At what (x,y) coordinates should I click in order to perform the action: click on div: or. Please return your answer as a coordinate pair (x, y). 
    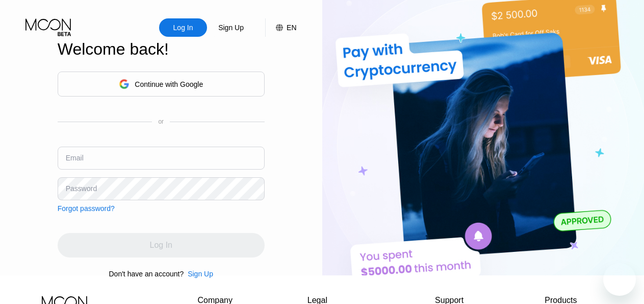
    Looking at the image, I should click on (161, 122).